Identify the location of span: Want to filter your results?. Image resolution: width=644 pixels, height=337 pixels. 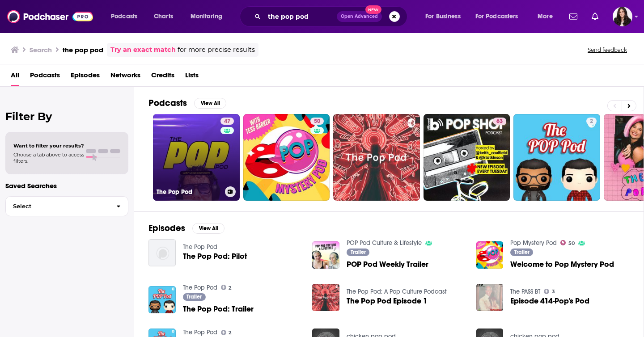
(49, 146).